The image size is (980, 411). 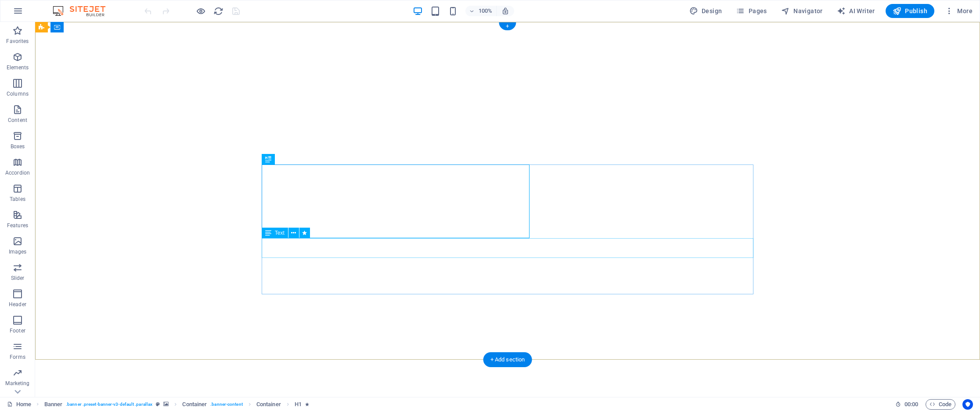 I want to click on div: + Add section, so click(x=508, y=360).